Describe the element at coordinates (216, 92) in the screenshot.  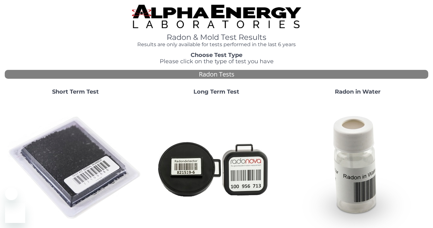
I see `strong: Long Term Test` at that location.